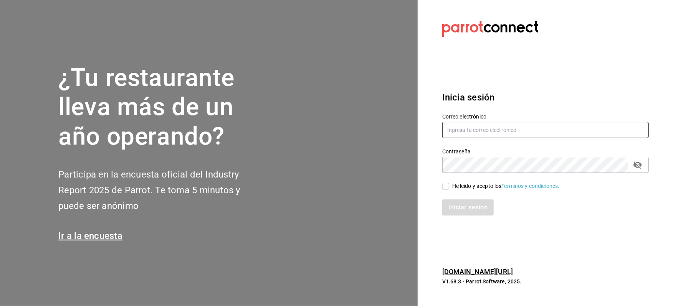 The width and height of the screenshot is (696, 306). Describe the element at coordinates (162, 190) in the screenshot. I see `h2: Participa en la encuesta oficial del Industry Report 2025 de Parrot. Te toma 5 minutos y puede se...` at that location.